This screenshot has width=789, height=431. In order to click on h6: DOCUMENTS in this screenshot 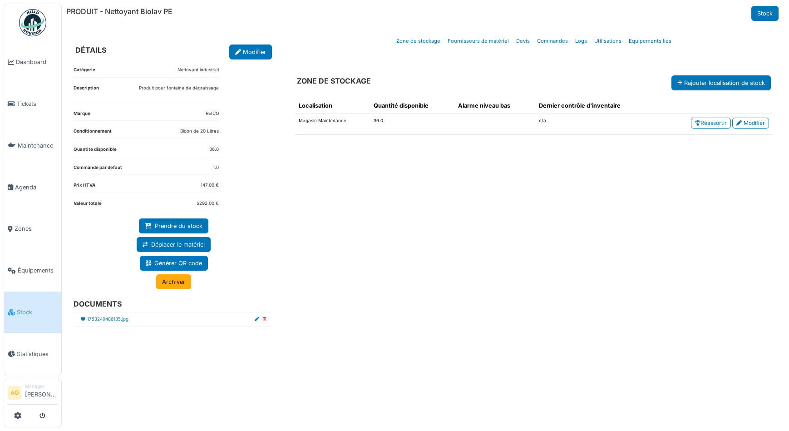, I will do `click(170, 304)`.